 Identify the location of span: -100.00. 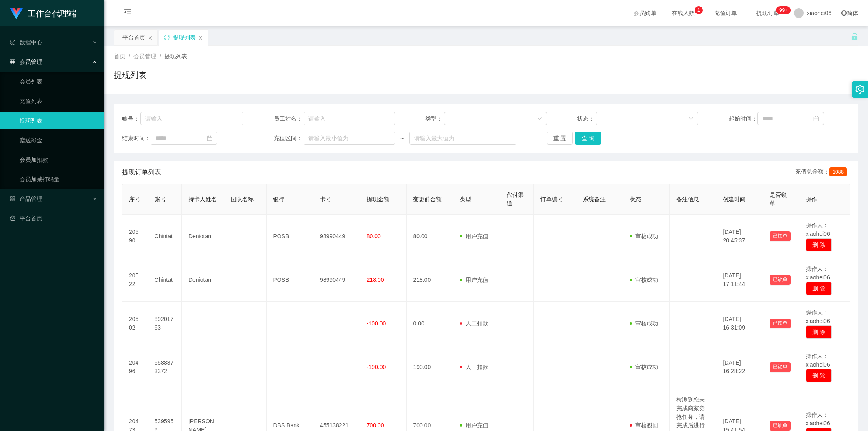
(376, 323).